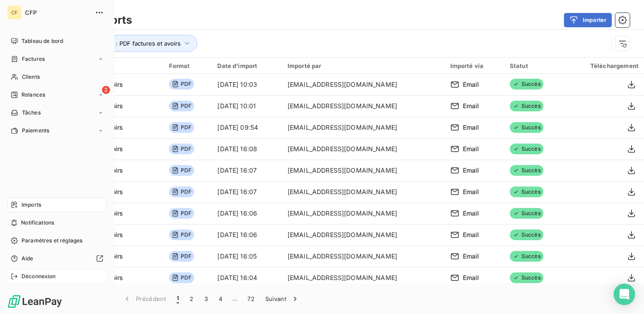 Image resolution: width=644 pixels, height=314 pixels. What do you see at coordinates (282, 299) in the screenshot?
I see `button: Suivant` at bounding box center [282, 299].